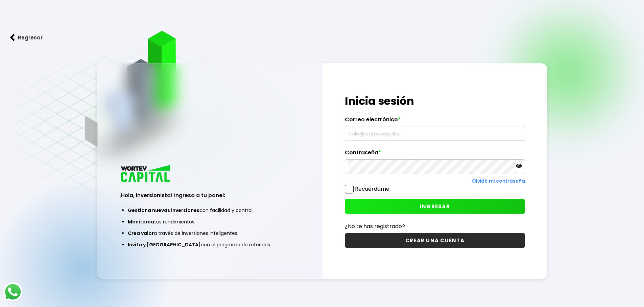  I want to click on h3: ¡Hola, inversionista! Ingresa a tu panel:, so click(210, 196).